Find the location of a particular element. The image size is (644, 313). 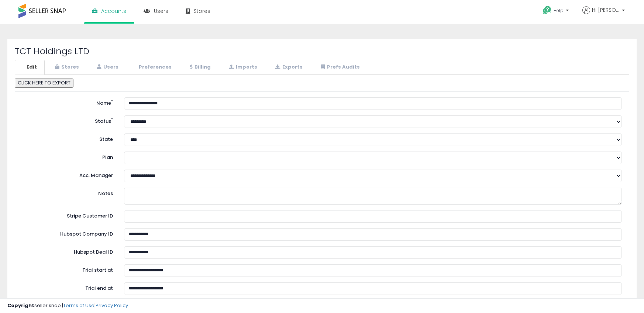

label: Name is located at coordinates (68, 102).